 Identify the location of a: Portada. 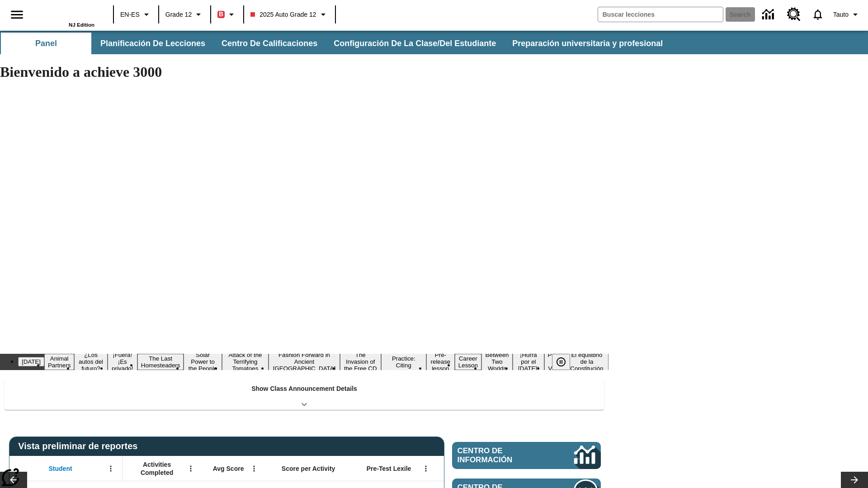
(65, 13).